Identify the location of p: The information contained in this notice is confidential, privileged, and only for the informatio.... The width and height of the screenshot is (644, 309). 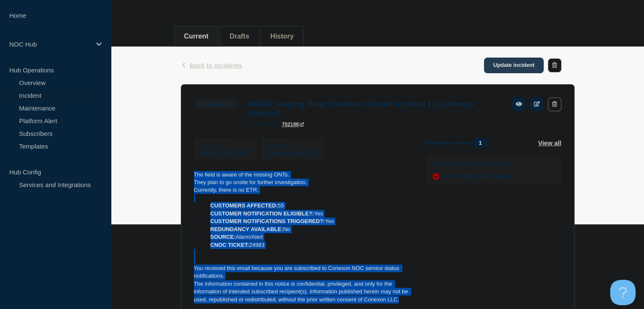
(303, 292).